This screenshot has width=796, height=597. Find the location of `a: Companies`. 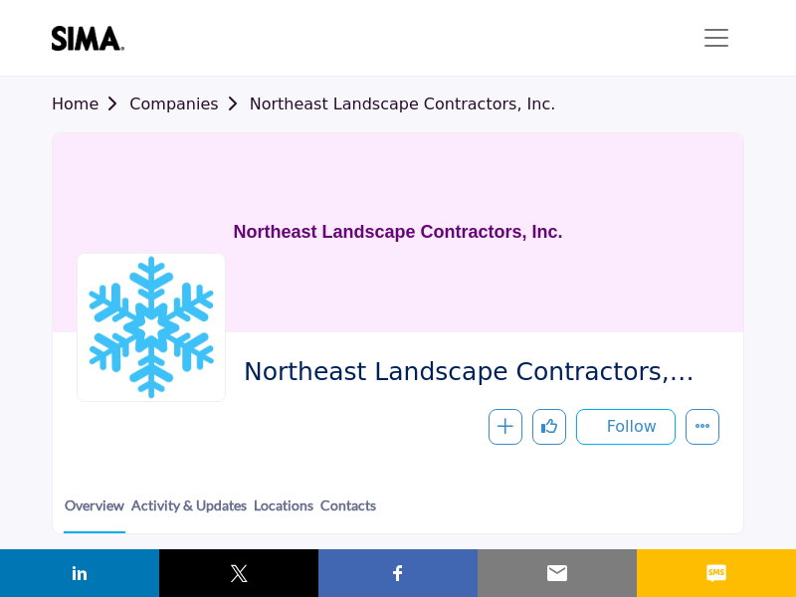

a: Companies is located at coordinates (189, 103).